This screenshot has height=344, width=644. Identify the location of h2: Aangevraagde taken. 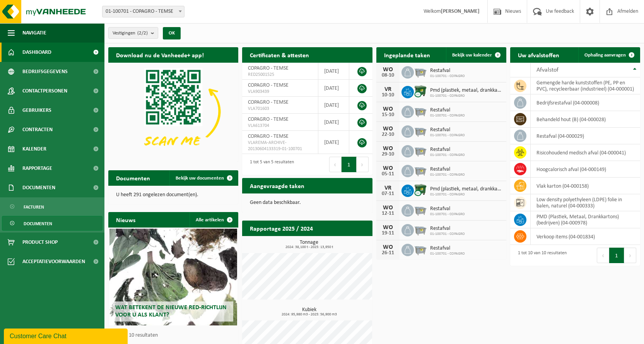
(277, 185).